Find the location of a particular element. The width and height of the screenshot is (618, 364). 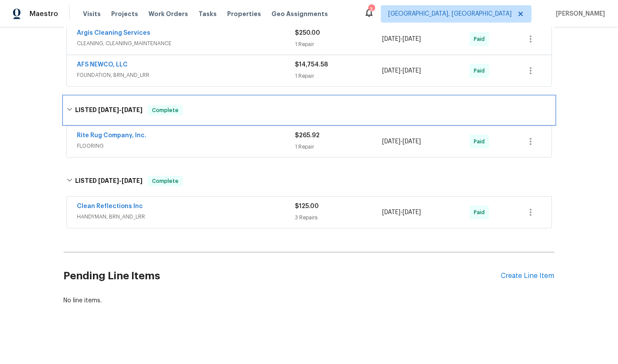

span: Maestro is located at coordinates (44, 14).